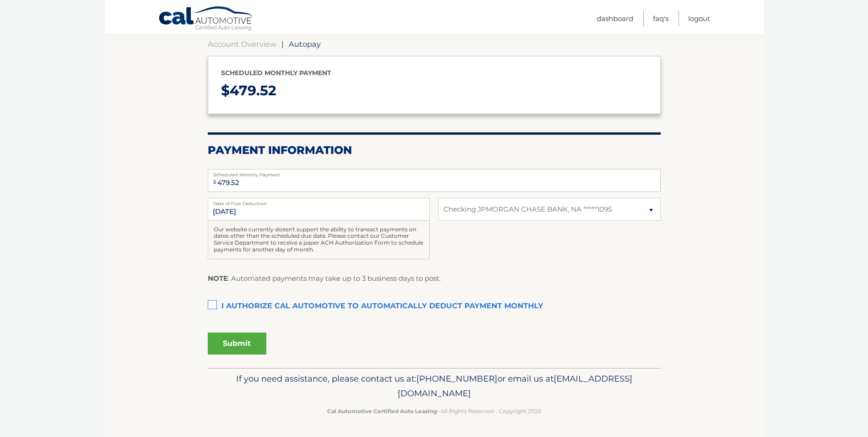 This screenshot has height=437, width=868. Describe the element at coordinates (434, 386) in the screenshot. I see `p: If you need assistance, please contact us at: or email us at` at that location.